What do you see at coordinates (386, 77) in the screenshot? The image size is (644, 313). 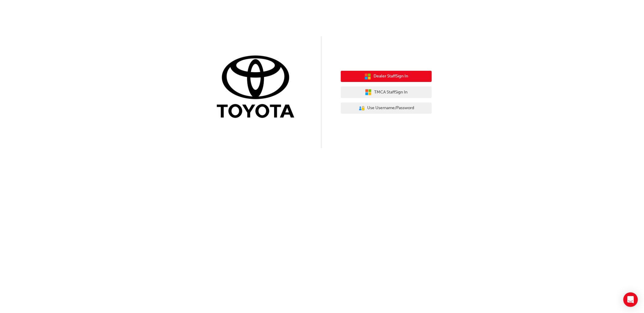 I see `button: Dealer StaffSign In` at bounding box center [386, 77].